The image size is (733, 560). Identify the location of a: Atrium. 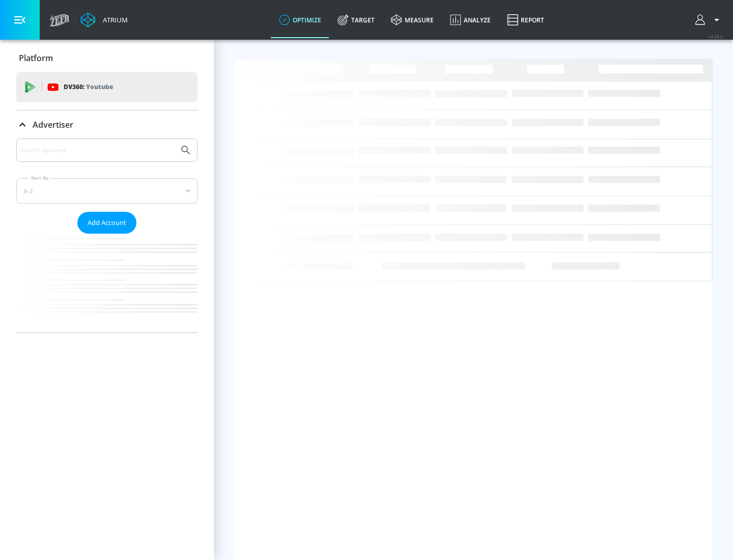
(104, 20).